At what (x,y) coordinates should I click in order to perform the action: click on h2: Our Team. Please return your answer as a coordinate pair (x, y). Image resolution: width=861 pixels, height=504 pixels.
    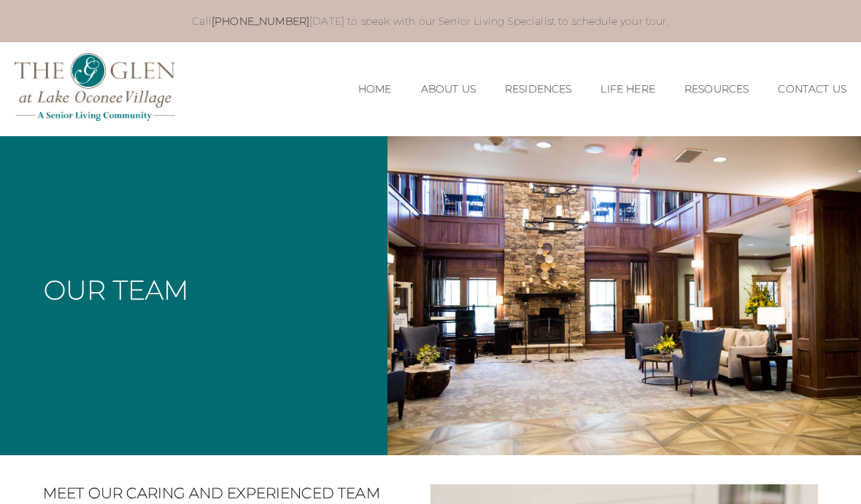
    Looking at the image, I should click on (116, 290).